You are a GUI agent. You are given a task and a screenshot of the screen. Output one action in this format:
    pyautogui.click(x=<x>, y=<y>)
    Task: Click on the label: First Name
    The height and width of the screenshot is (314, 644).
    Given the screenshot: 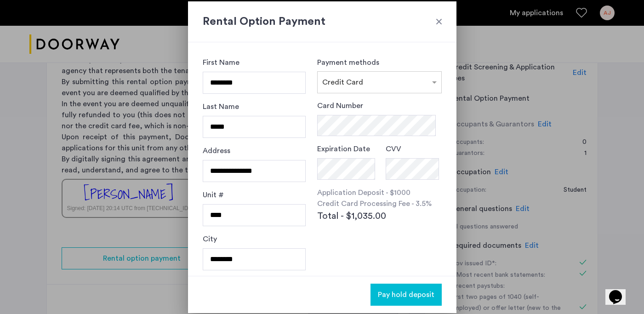 What is the action you would take?
    pyautogui.click(x=221, y=63)
    